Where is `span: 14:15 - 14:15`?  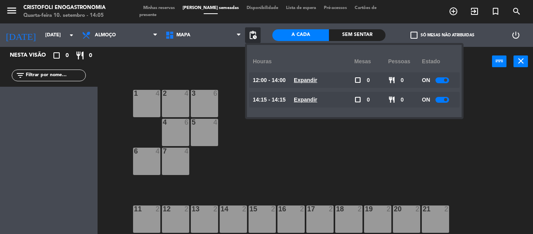 span: 14:15 - 14:15 is located at coordinates (269, 99).